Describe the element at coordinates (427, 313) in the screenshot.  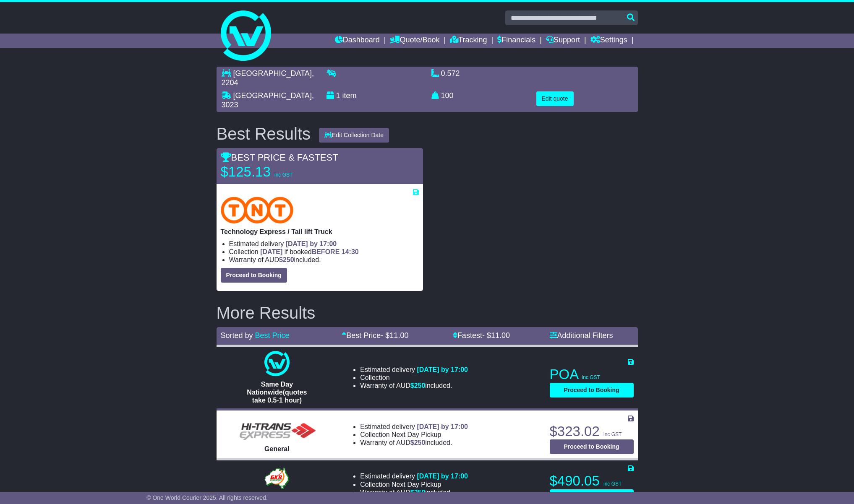
I see `h2: More Results` at that location.